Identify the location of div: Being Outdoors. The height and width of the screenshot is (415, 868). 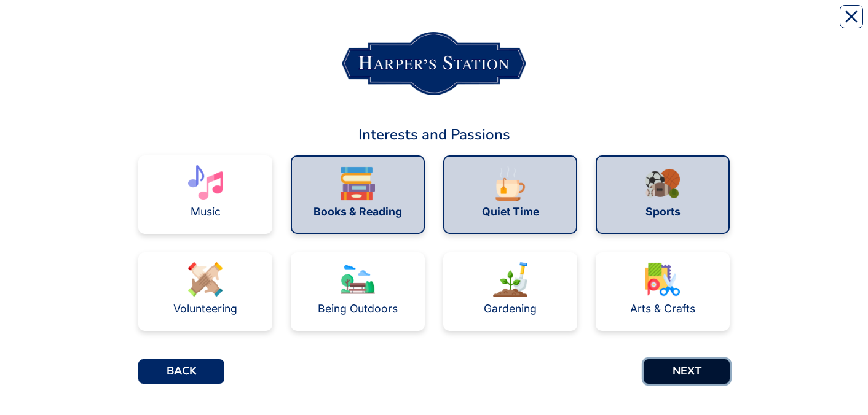
(358, 309).